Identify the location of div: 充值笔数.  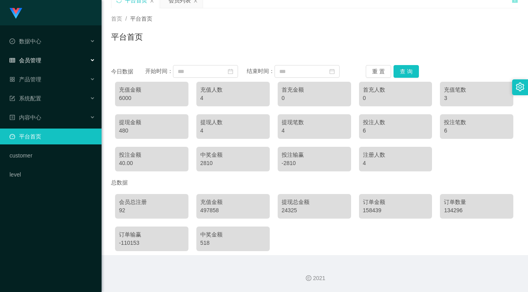
(477, 90).